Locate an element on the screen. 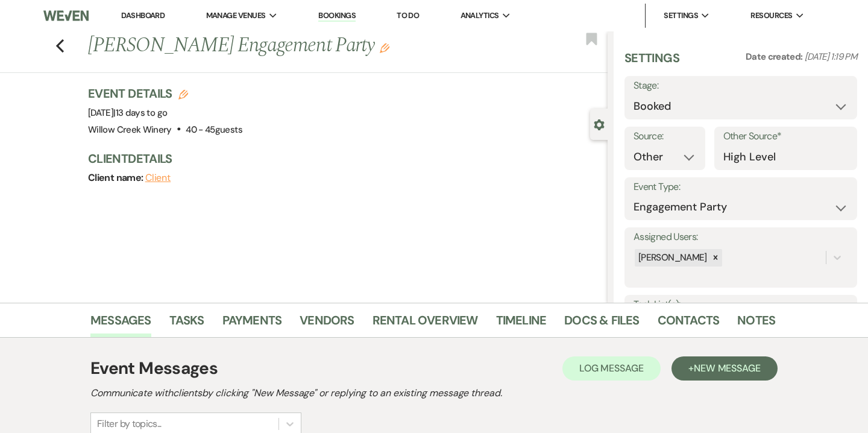  label: Assigned Users: is located at coordinates (741, 236).